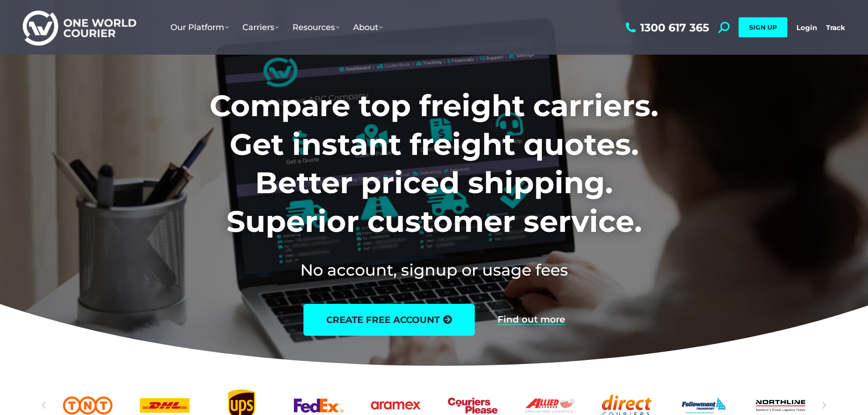 Image resolution: width=868 pixels, height=415 pixels. Describe the element at coordinates (368, 28) in the screenshot. I see `span: About` at that location.